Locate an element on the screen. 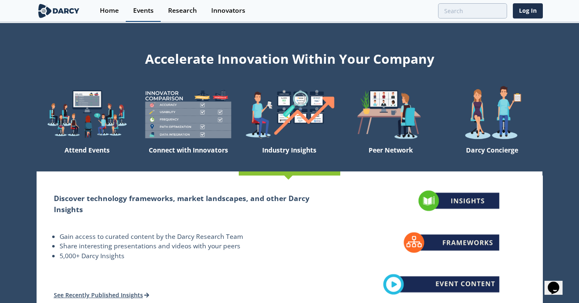 This screenshot has height=303, width=579. li: Share interesting presentations and videos with your peers is located at coordinates (191, 246).